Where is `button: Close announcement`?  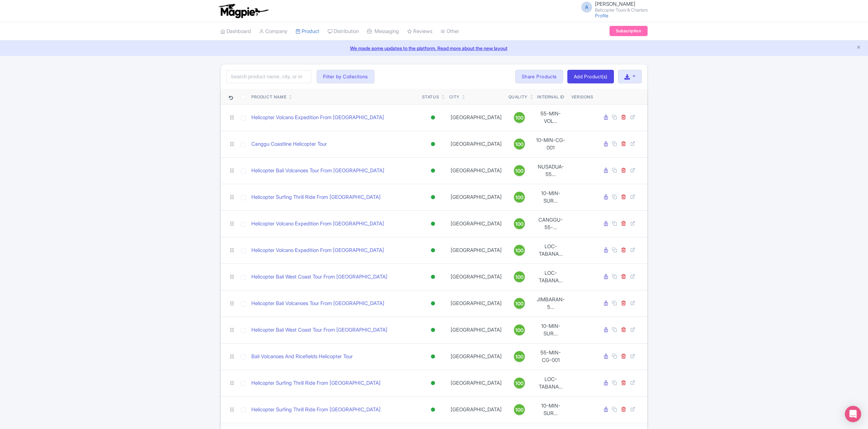
button: Close announcement is located at coordinates (859, 47).